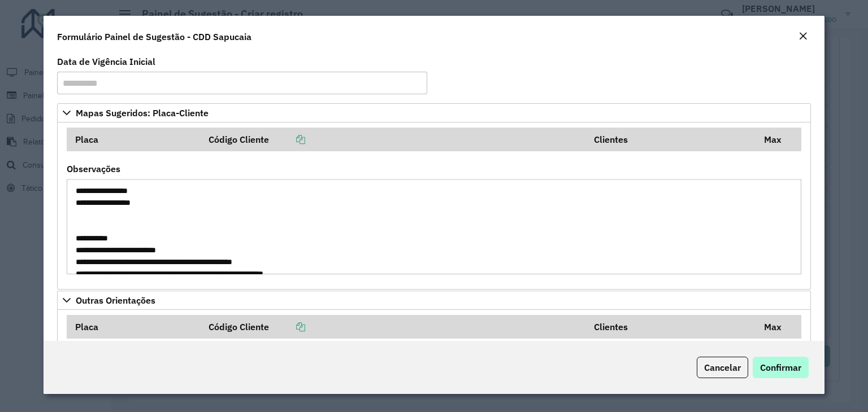 Image resolution: width=868 pixels, height=412 pixels. I want to click on h4: Formulário Painel de Sugestão - CDD Sapucaia, so click(154, 37).